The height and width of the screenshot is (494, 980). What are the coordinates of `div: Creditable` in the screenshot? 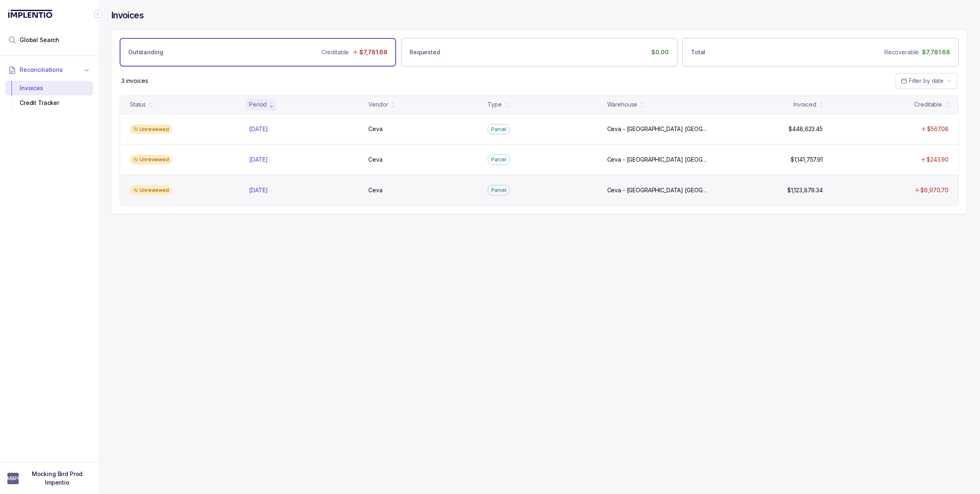 It's located at (928, 104).